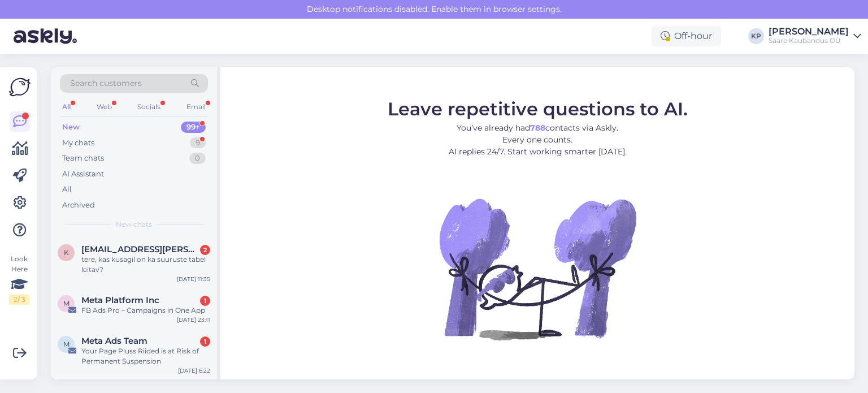 This screenshot has height=393, width=868. I want to click on div: Look Here, so click(20, 279).